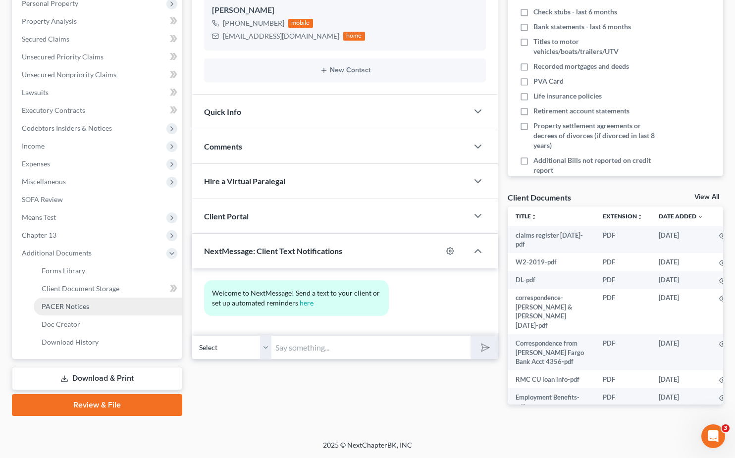 Image resolution: width=735 pixels, height=458 pixels. What do you see at coordinates (681, 216) in the screenshot?
I see `a: Date Added expand_more` at bounding box center [681, 216].